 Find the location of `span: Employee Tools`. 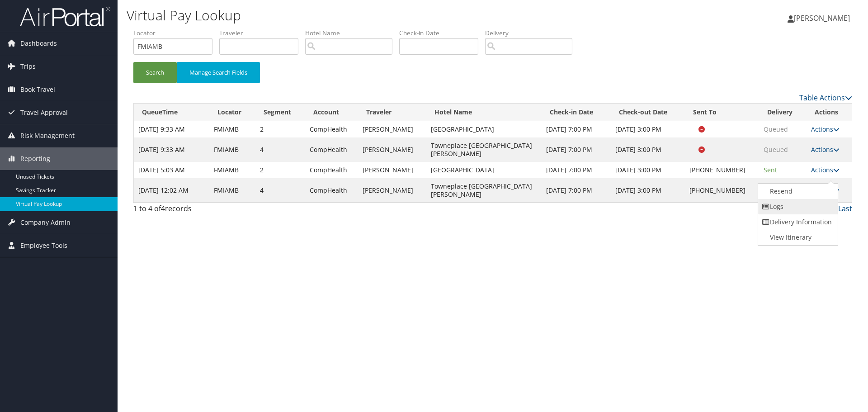

span: Employee Tools is located at coordinates (44, 245).